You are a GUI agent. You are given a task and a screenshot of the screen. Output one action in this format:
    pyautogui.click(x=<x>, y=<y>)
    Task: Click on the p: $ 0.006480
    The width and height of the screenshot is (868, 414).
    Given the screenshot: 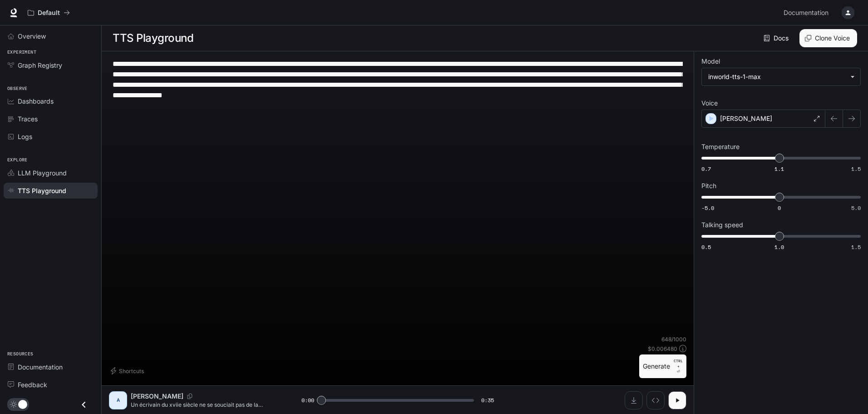 What is the action you would take?
    pyautogui.click(x=663, y=348)
    